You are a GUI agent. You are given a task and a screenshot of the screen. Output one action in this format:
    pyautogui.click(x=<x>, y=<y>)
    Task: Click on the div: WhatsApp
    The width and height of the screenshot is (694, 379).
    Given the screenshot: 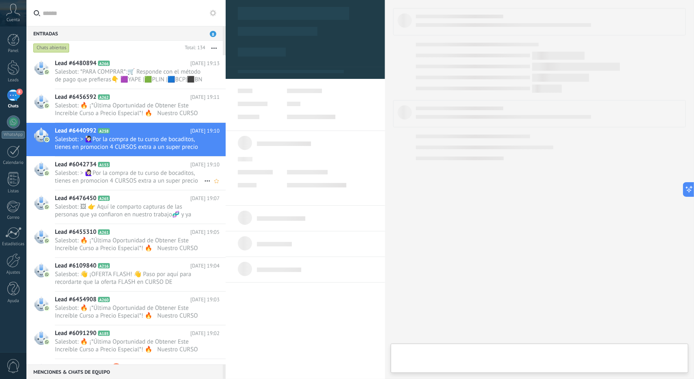 What is the action you would take?
    pyautogui.click(x=13, y=135)
    